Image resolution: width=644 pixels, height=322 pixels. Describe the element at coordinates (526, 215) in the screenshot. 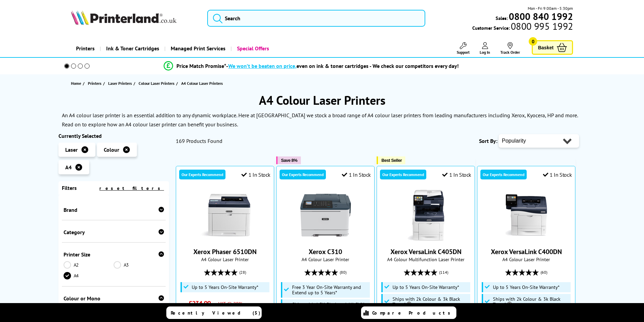

I see `img: Xerox VersaLink C400DN` at that location.